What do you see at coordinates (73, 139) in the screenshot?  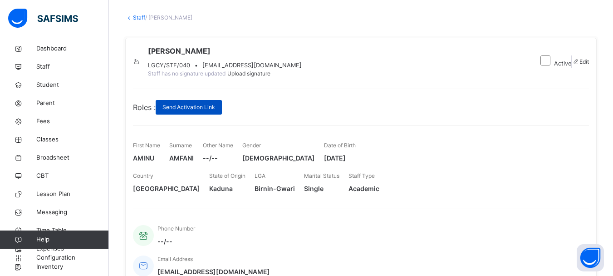 I see `span: Classes` at bounding box center [73, 139].